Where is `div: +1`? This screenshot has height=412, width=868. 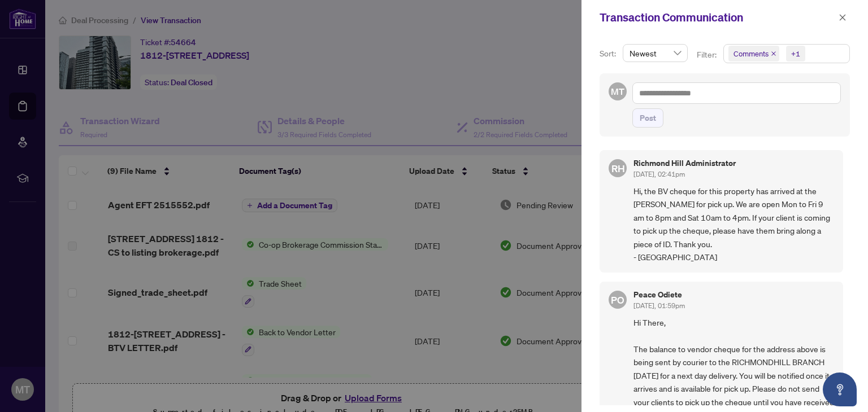
div: +1 is located at coordinates (795, 54).